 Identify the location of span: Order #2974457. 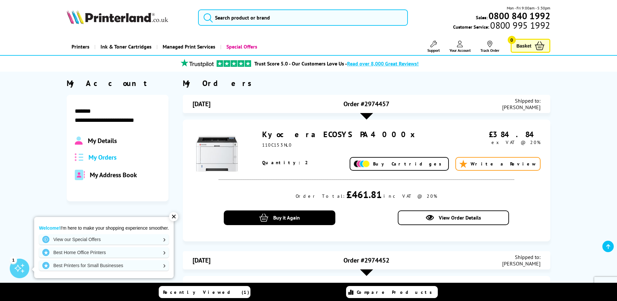
(366, 104).